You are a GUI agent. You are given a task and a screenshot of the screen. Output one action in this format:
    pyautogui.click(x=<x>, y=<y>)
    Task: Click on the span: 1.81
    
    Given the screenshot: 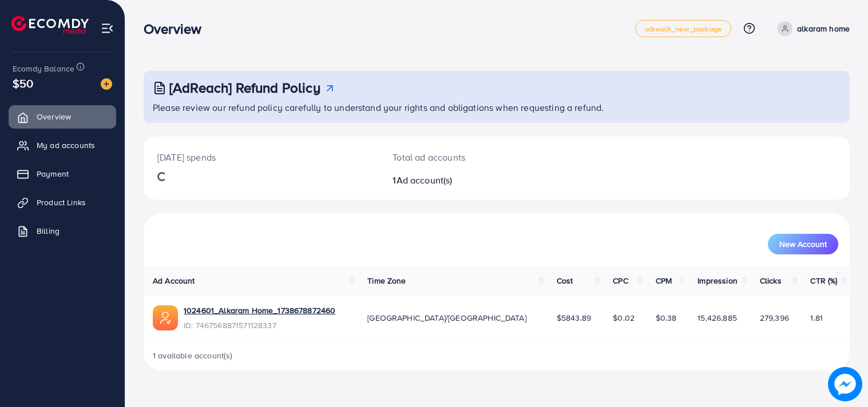 What is the action you would take?
    pyautogui.click(x=817, y=318)
    